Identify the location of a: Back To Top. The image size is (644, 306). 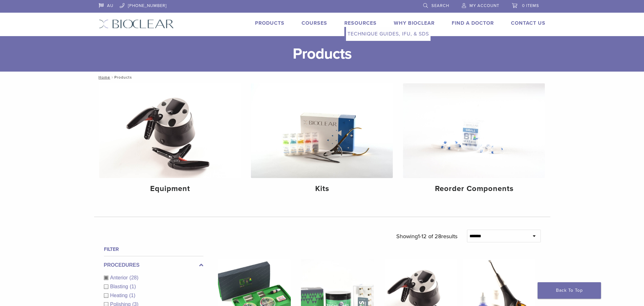
(569, 290).